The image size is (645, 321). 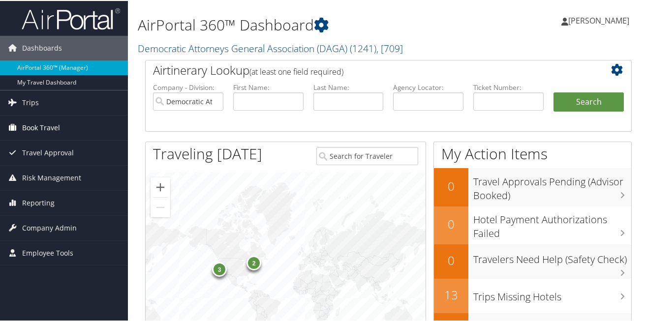 What do you see at coordinates (188, 87) in the screenshot?
I see `label: Company - Division:` at bounding box center [188, 87].